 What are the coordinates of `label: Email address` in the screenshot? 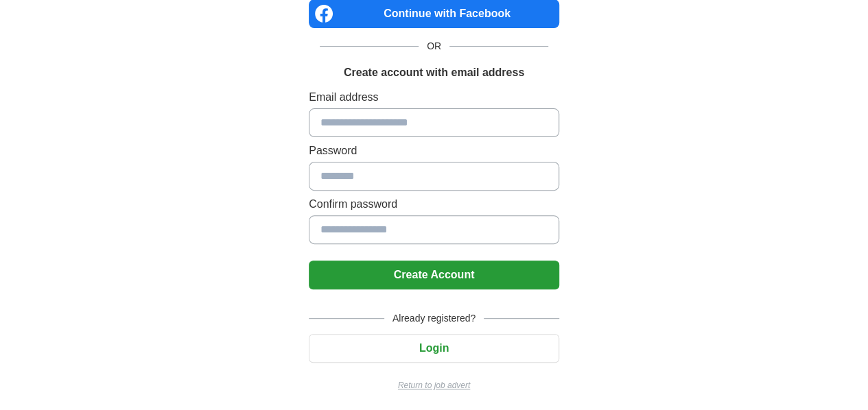 It's located at (434, 97).